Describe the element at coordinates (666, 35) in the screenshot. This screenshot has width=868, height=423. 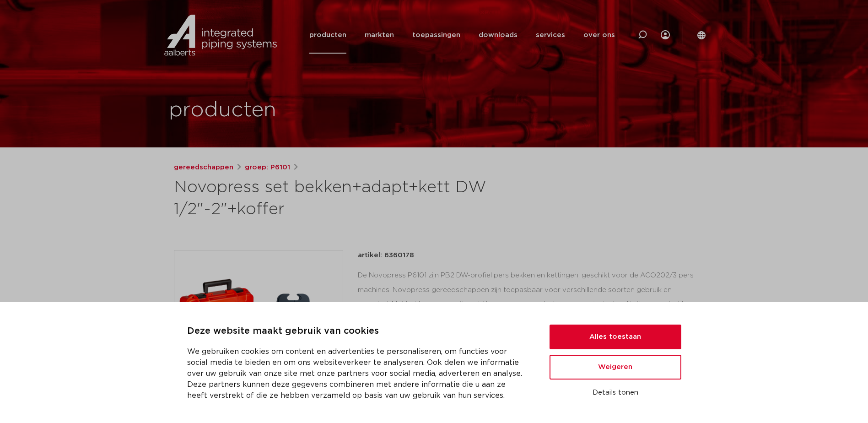
I see `div: my IPS` at that location.